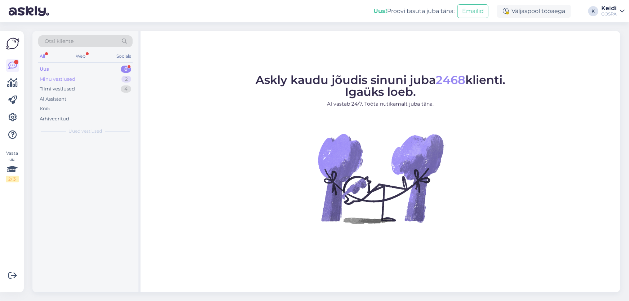 The width and height of the screenshot is (629, 301). Describe the element at coordinates (45, 109) in the screenshot. I see `div: Kõik` at that location.